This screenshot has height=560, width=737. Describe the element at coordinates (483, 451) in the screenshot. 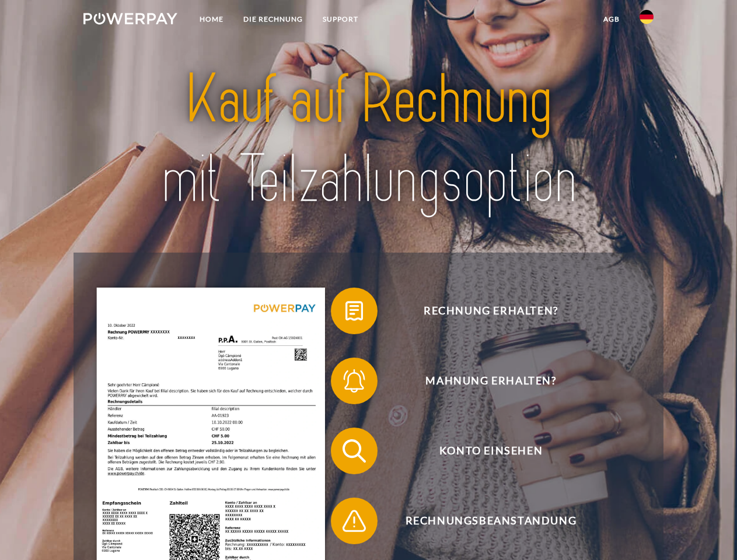

I see `a: Konto einsehen` at that location.